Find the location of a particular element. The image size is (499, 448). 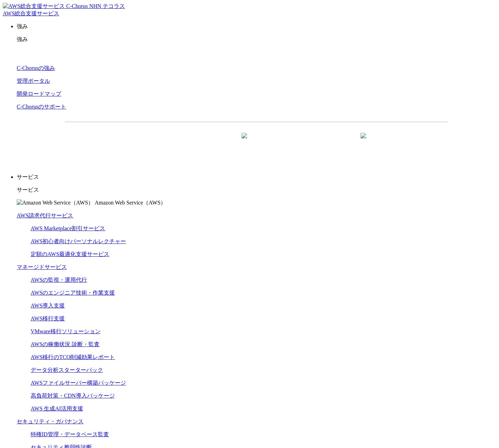

a: 特権ID管理・データベース監査 is located at coordinates (69, 434).